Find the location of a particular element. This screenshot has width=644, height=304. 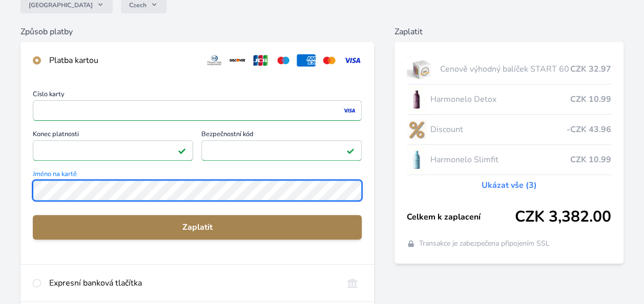

img: visa is located at coordinates (349, 111).